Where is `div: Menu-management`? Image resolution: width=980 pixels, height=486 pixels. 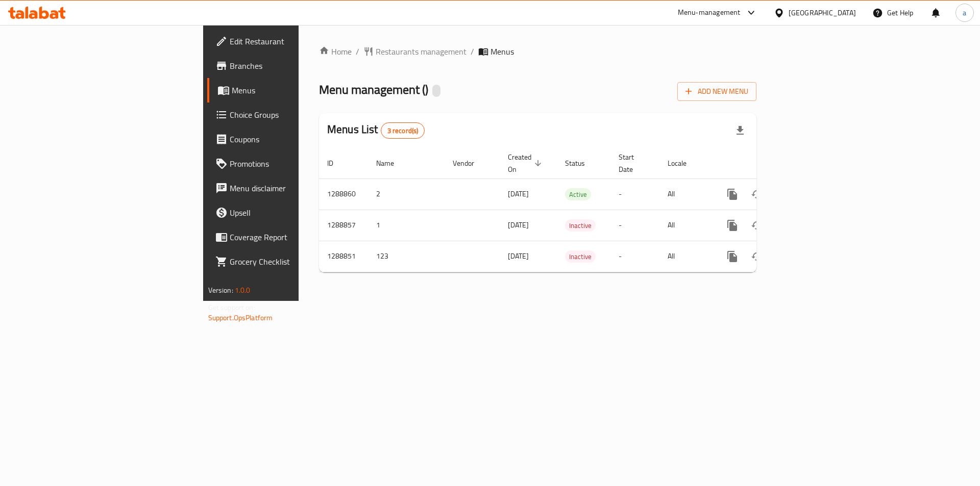
div: Menu-management is located at coordinates (709, 12).